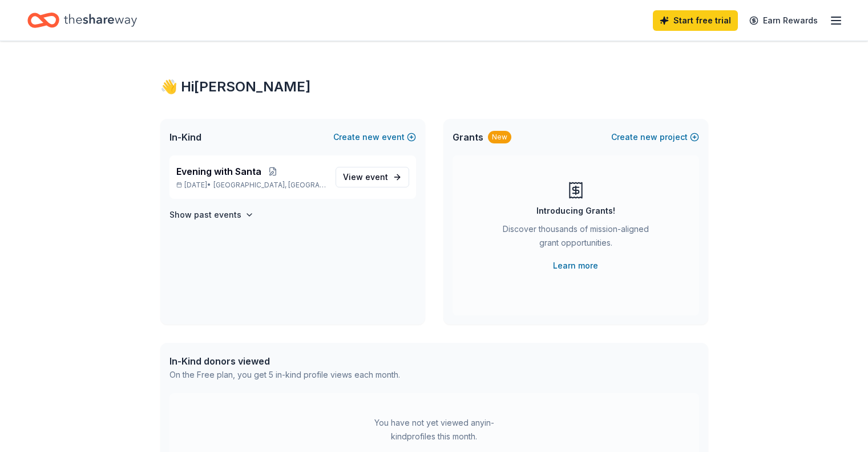 The width and height of the screenshot is (868, 452). What do you see at coordinates (695, 20) in the screenshot?
I see `a: Start free trial` at bounding box center [695, 20].